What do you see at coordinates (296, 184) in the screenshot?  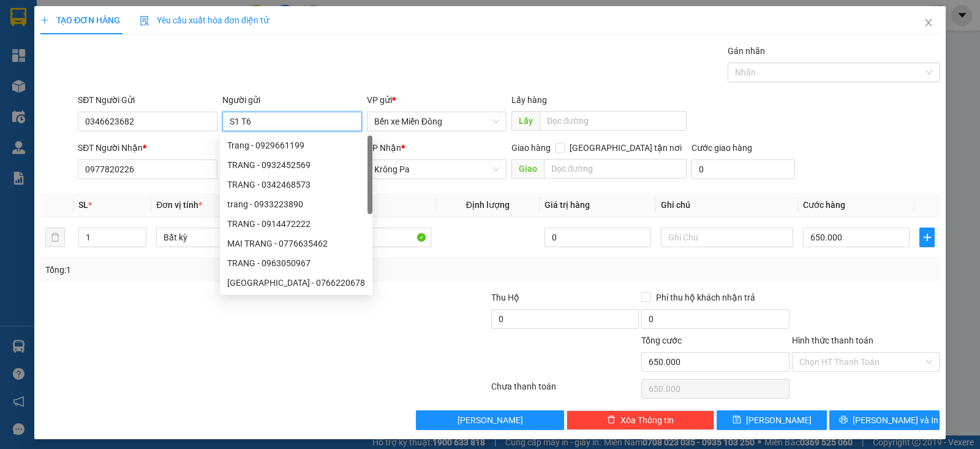 I see `div: TRANG - 0342468573` at bounding box center [296, 184].